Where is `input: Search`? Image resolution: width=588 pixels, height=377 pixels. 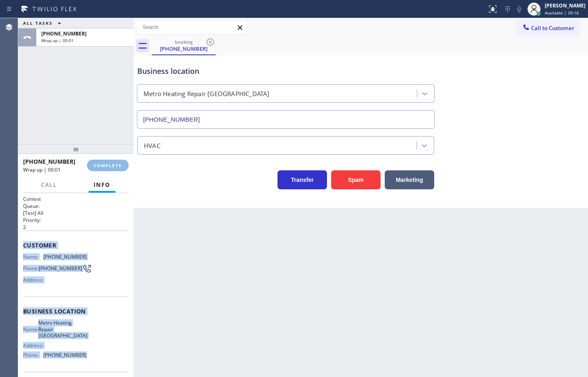
input: Search is located at coordinates (192, 27).